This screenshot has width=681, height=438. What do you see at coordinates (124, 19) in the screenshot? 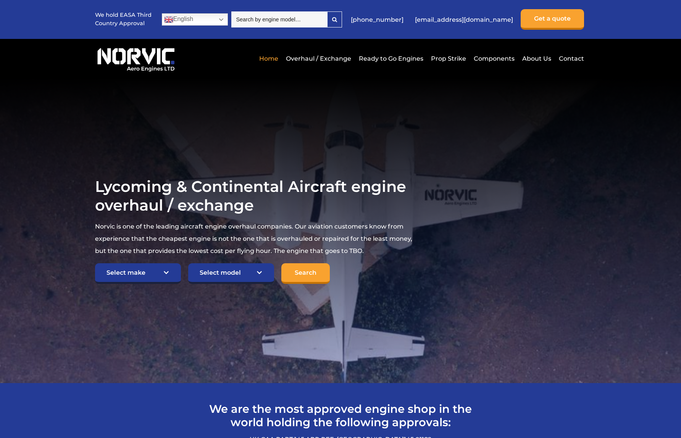
I see `p: We hold EASA Third Country Approval` at bounding box center [124, 19].